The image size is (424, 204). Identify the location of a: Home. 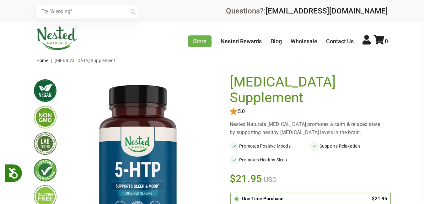
(42, 61).